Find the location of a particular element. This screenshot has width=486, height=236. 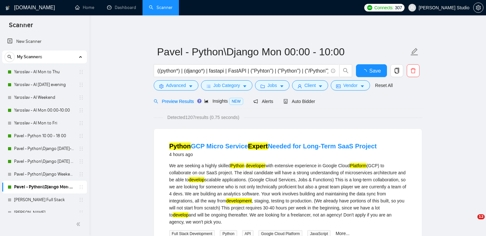

mark: Expert is located at coordinates (258, 146).